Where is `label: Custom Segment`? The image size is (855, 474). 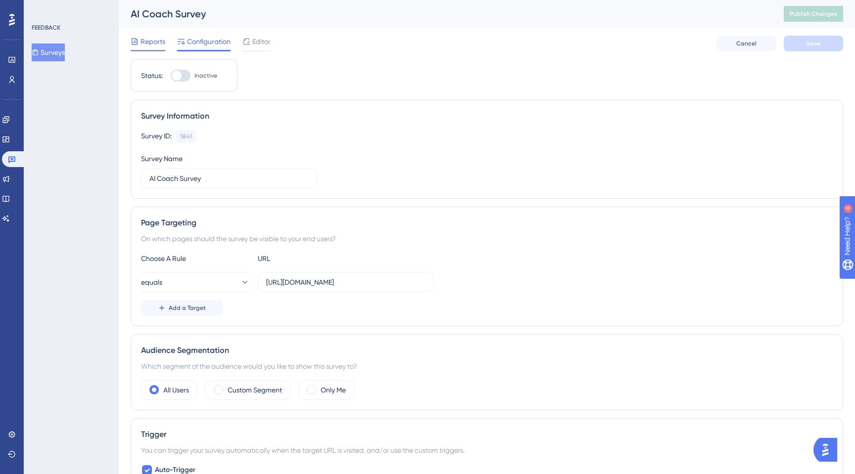 label: Custom Segment is located at coordinates (255, 390).